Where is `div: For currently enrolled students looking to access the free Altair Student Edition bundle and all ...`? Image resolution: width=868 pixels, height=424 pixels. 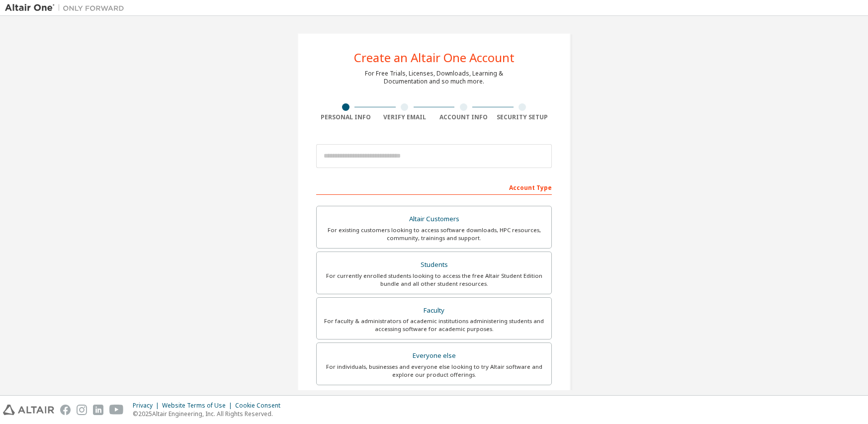
div: For currently enrolled students looking to access the free Altair Student Edition bundle and all ... is located at coordinates (434, 280).